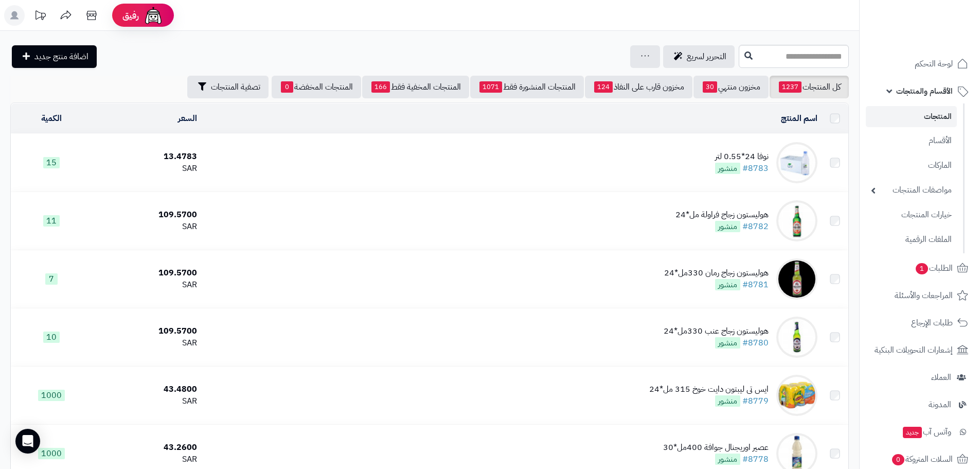  Describe the element at coordinates (924, 91) in the screenshot. I see `span: الأقسام والمنتجات` at that location.